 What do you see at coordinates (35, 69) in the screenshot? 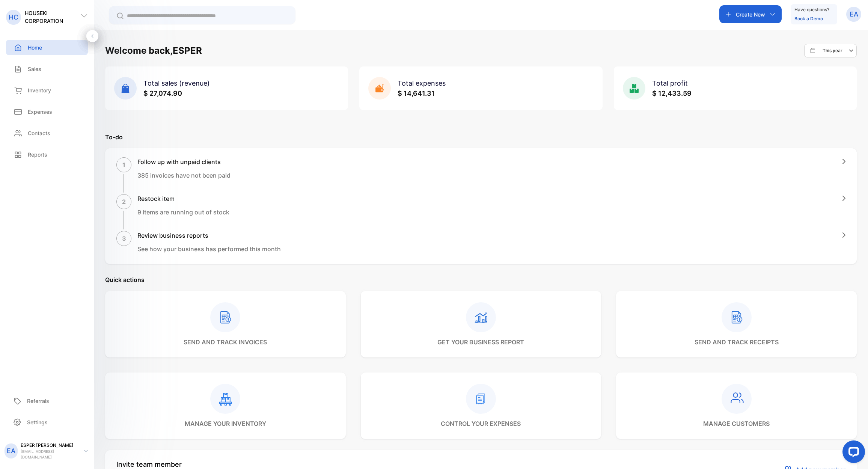
I see `p: Sales` at bounding box center [35, 69].